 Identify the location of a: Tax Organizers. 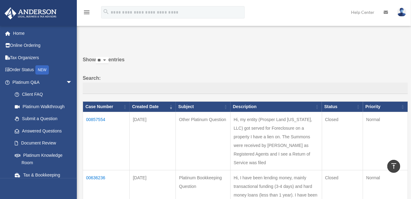
(43, 58).